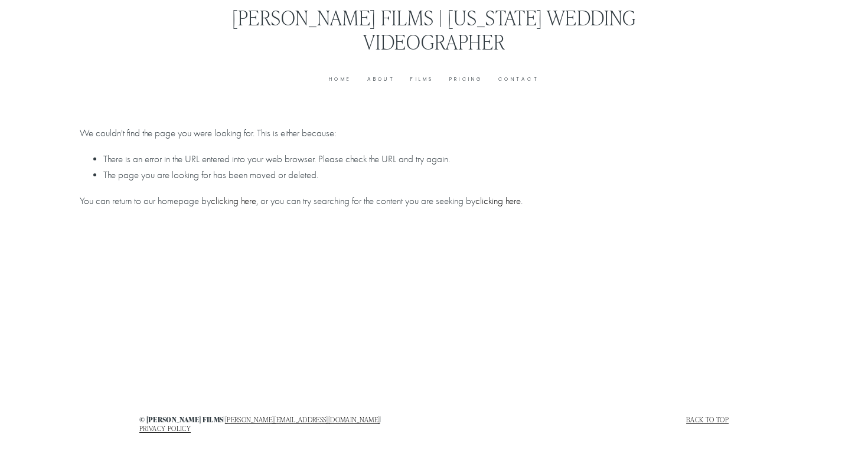  What do you see at coordinates (340, 79) in the screenshot?
I see `a: Home` at bounding box center [340, 79].